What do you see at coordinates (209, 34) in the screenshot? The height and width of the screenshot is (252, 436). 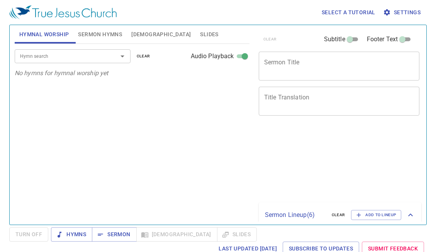 I see `span: Slides` at bounding box center [209, 34].